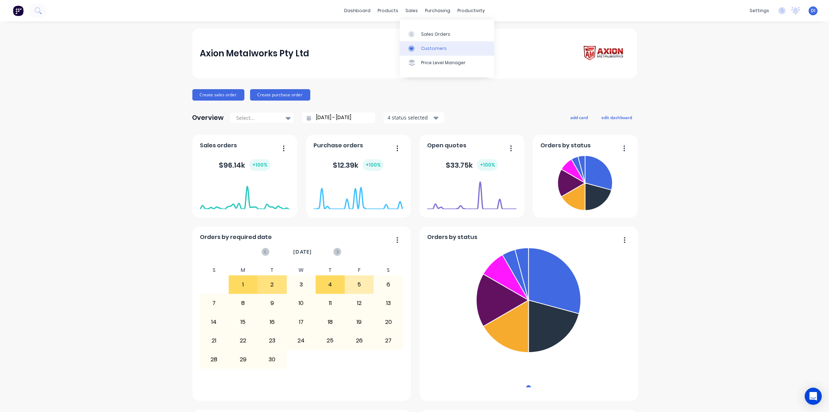 The width and height of the screenshot is (829, 412). What do you see at coordinates (243, 270) in the screenshot?
I see `div: M` at bounding box center [243, 270].